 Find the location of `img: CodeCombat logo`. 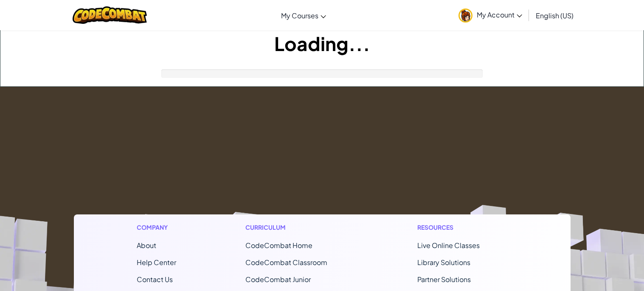

img: CodeCombat logo is located at coordinates (109, 15).